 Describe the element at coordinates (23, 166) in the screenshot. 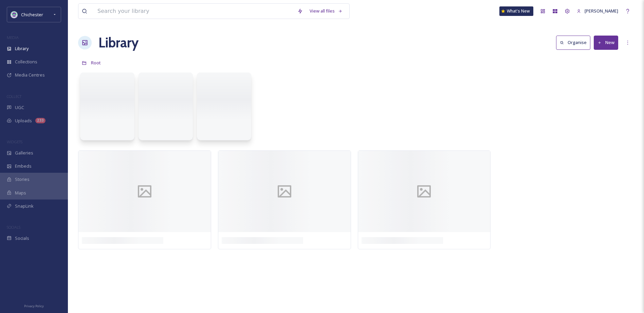

I see `span: Embeds` at that location.